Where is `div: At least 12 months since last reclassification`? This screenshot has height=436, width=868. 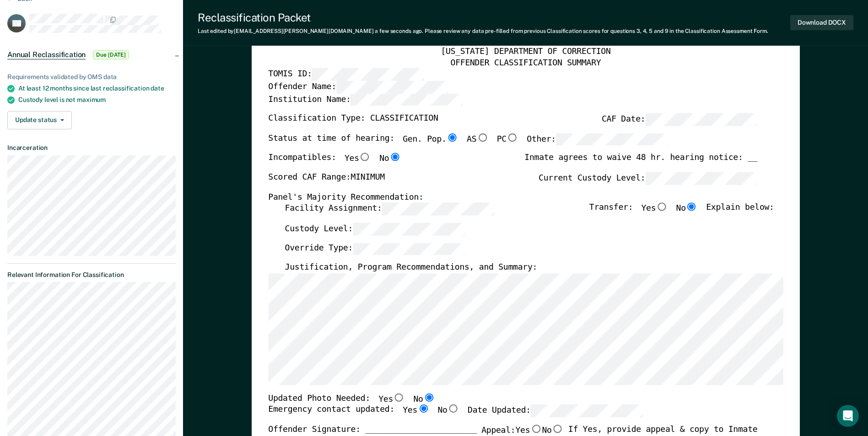 div: At least 12 months since last reclassification is located at coordinates (97, 88).